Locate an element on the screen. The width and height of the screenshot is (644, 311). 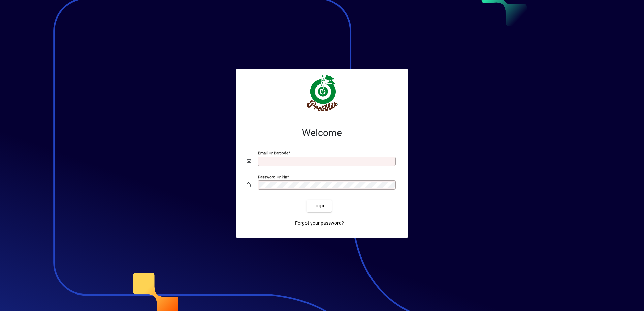
h2: Welcome is located at coordinates (322, 133).